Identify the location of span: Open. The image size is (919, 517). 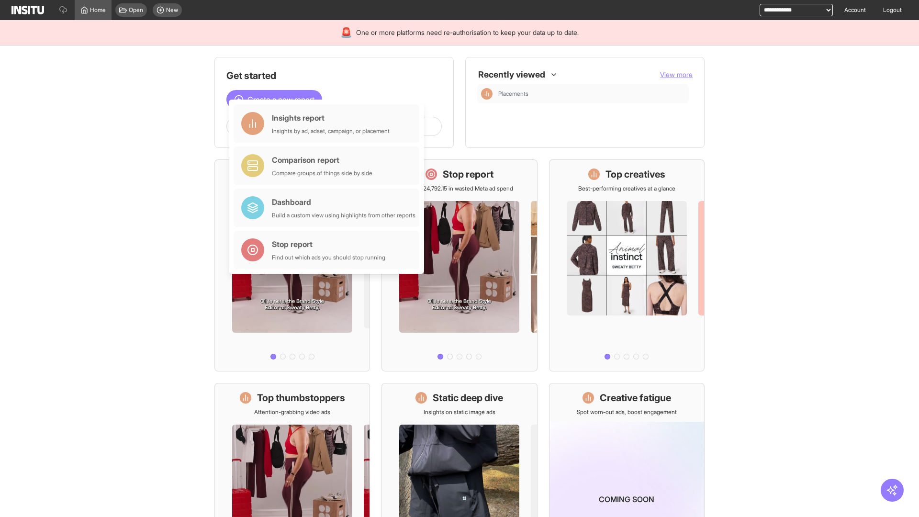
(136, 10).